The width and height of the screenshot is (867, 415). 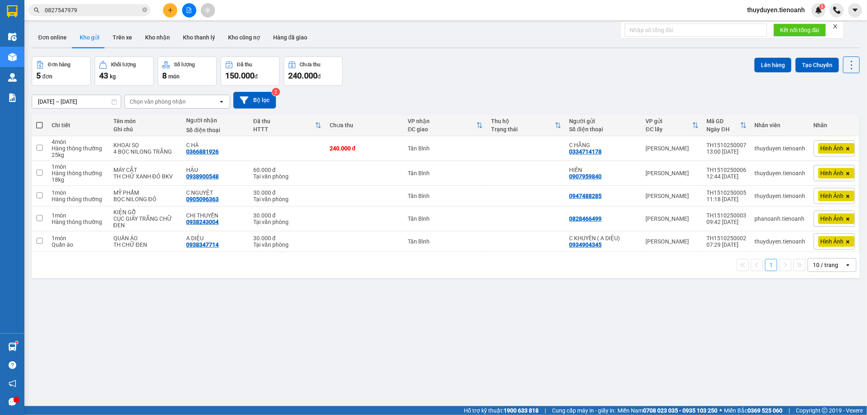 I want to click on div: TH1510250006, so click(x=727, y=170).